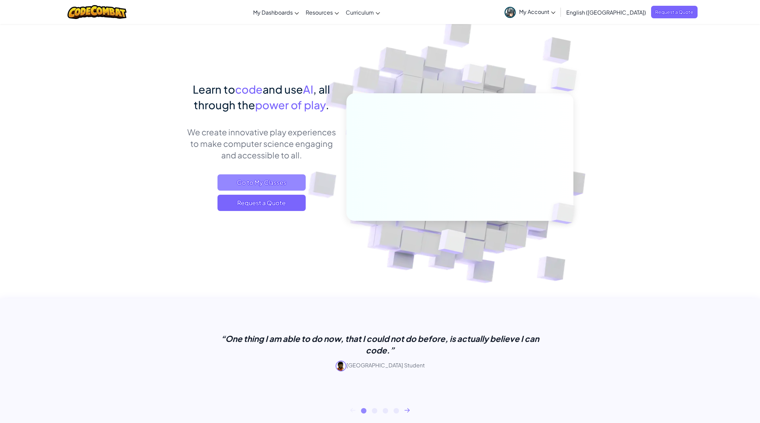  Describe the element at coordinates (273, 12) in the screenshot. I see `span: My Dashboards` at that location.